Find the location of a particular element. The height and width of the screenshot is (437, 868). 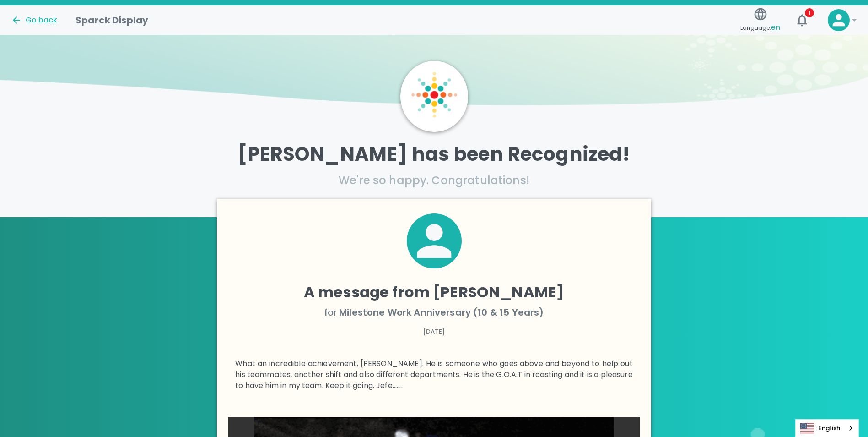

button: Language:en is located at coordinates (760, 20).